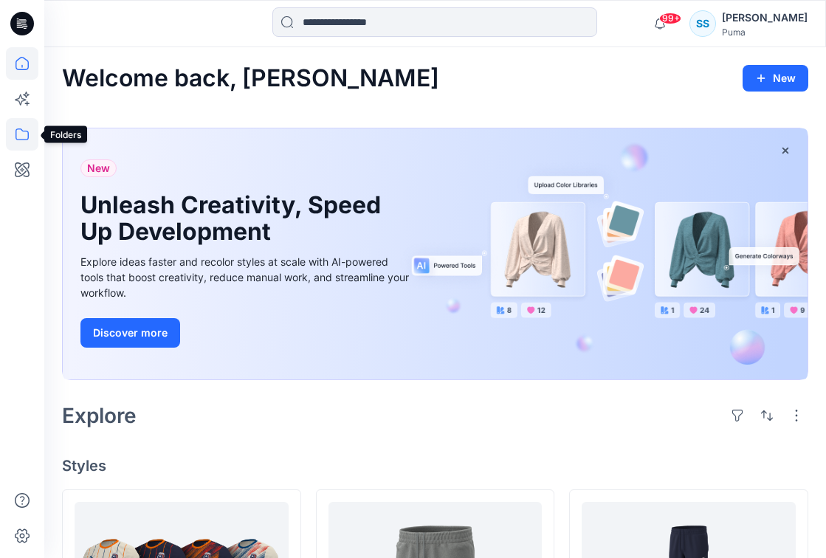 The image size is (826, 558). What do you see at coordinates (702, 24) in the screenshot?
I see `div: SS` at bounding box center [702, 24].